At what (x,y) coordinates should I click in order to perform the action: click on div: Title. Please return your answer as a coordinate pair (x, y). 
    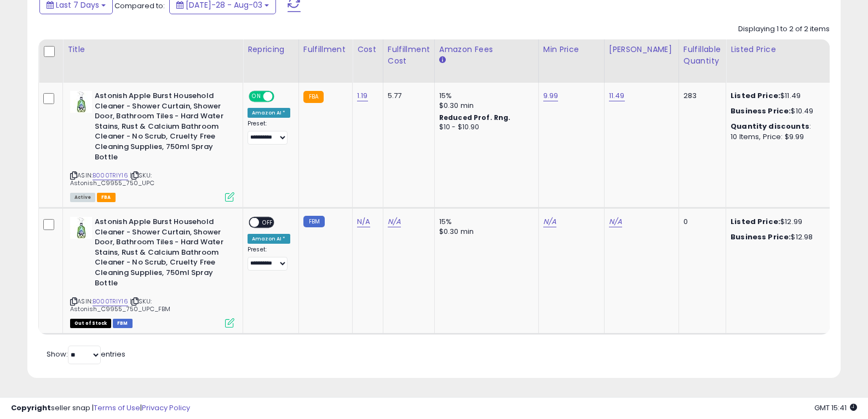
    Looking at the image, I should click on (153, 49).